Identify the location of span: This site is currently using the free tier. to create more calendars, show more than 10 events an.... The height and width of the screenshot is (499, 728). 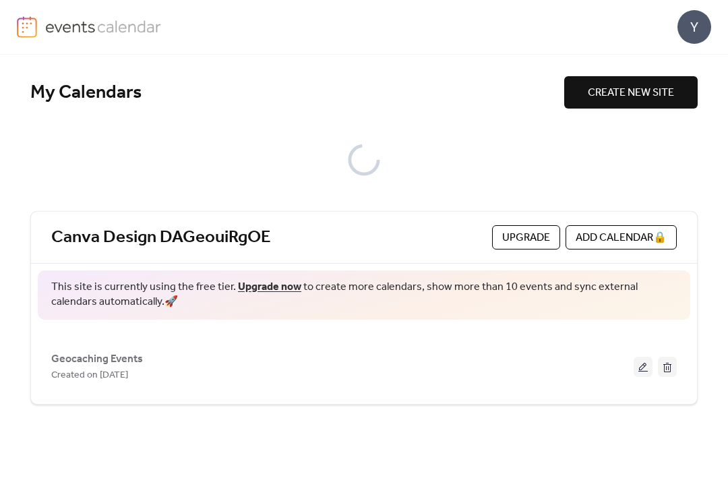
(364, 295).